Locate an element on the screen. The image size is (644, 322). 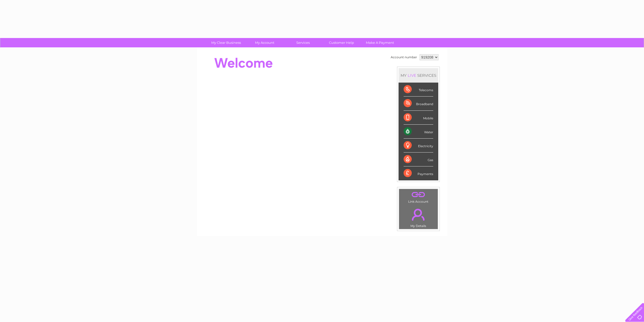
td: My Details is located at coordinates (418, 217).